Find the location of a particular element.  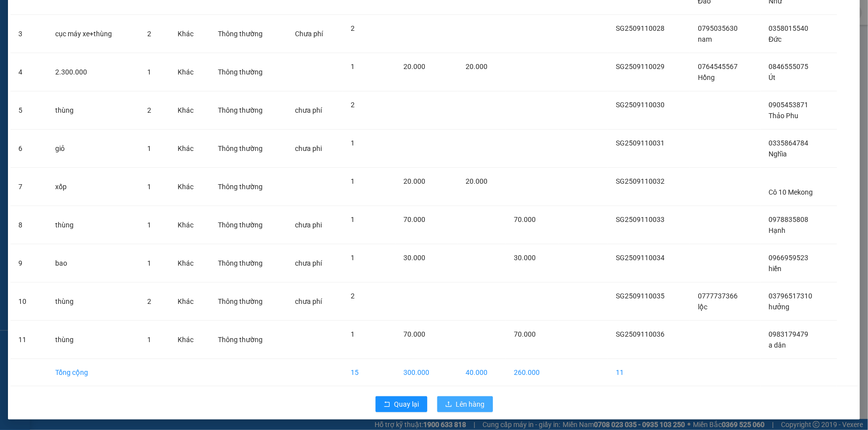

span: SG2509110035 is located at coordinates (640, 296).